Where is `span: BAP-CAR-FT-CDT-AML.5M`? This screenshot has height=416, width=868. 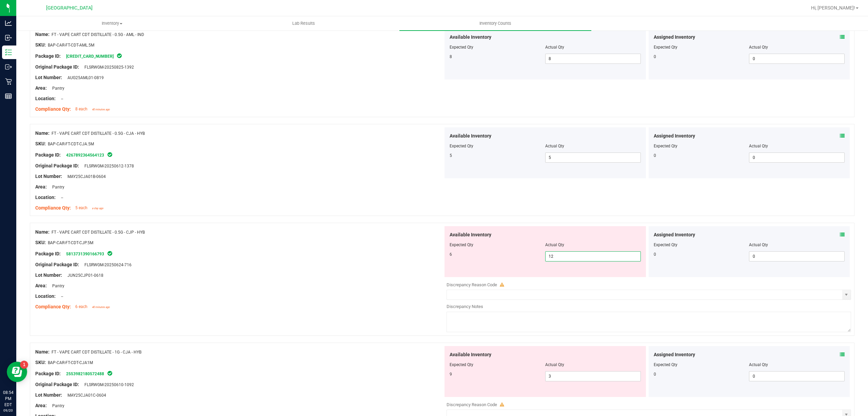 span: BAP-CAR-FT-CDT-AML.5M is located at coordinates (71, 45).